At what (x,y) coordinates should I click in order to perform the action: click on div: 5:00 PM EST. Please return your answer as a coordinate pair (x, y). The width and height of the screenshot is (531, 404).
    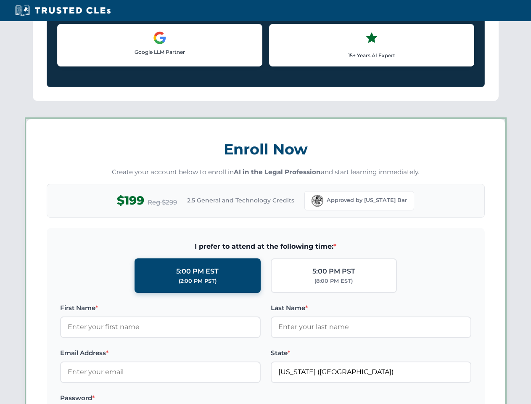
    Looking at the image, I should click on (197, 271).